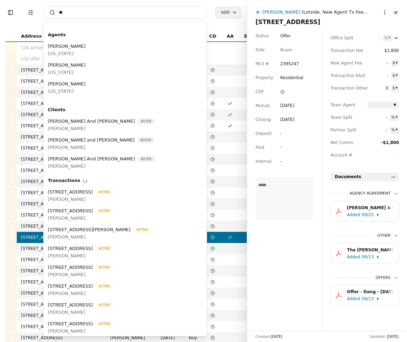  What do you see at coordinates (346, 88) in the screenshot?
I see `span: Transaction Other` at bounding box center [346, 88].